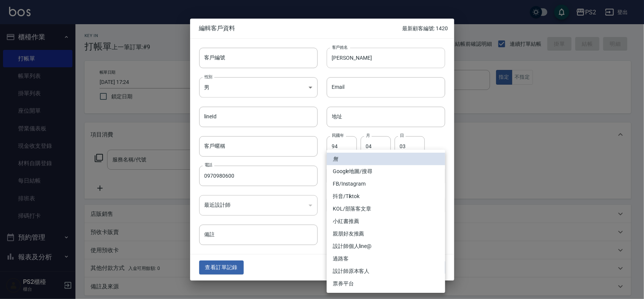 The width and height of the screenshot is (644, 299). What do you see at coordinates (386, 234) in the screenshot?
I see `li: 親朋好友推薦` at bounding box center [386, 234].